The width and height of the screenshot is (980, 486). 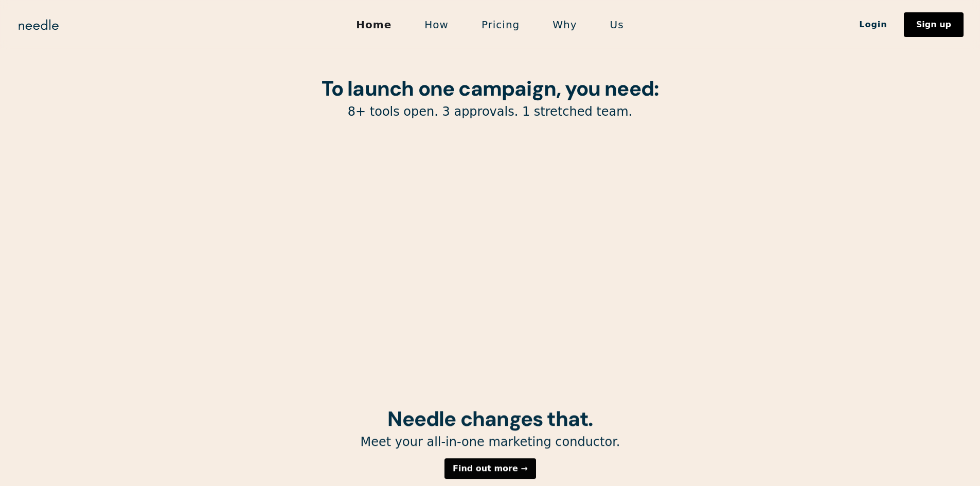 I want to click on a: Home, so click(x=374, y=25).